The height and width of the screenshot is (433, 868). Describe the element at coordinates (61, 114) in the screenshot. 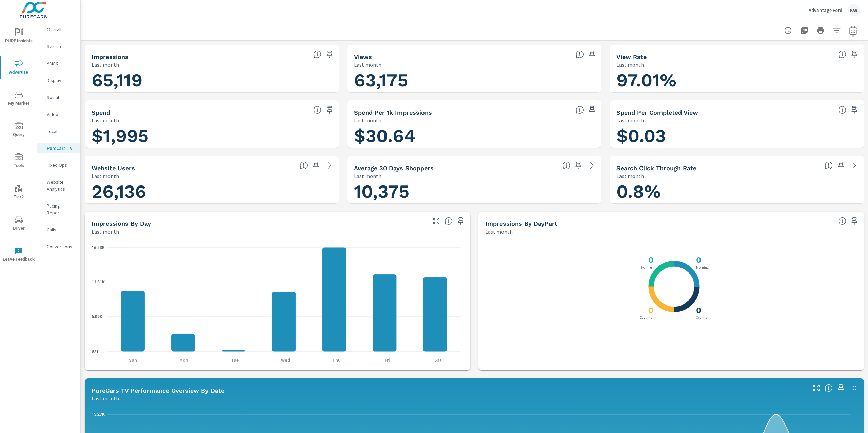

I see `p: Video` at that location.